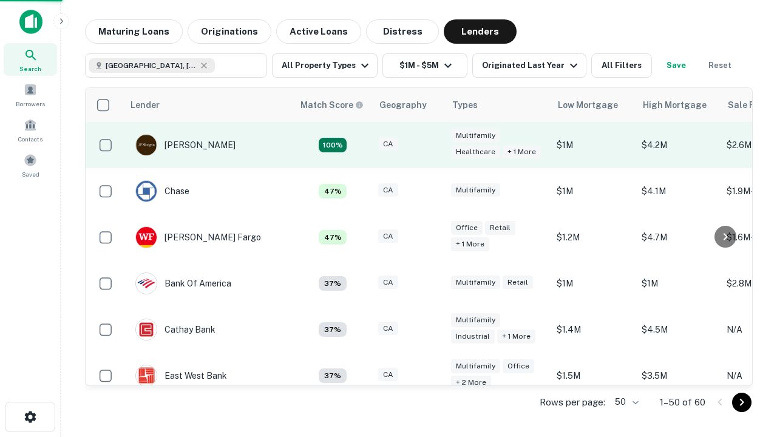 The image size is (777, 437). What do you see at coordinates (475, 152) in the screenshot?
I see `div: Healthcare` at bounding box center [475, 152].